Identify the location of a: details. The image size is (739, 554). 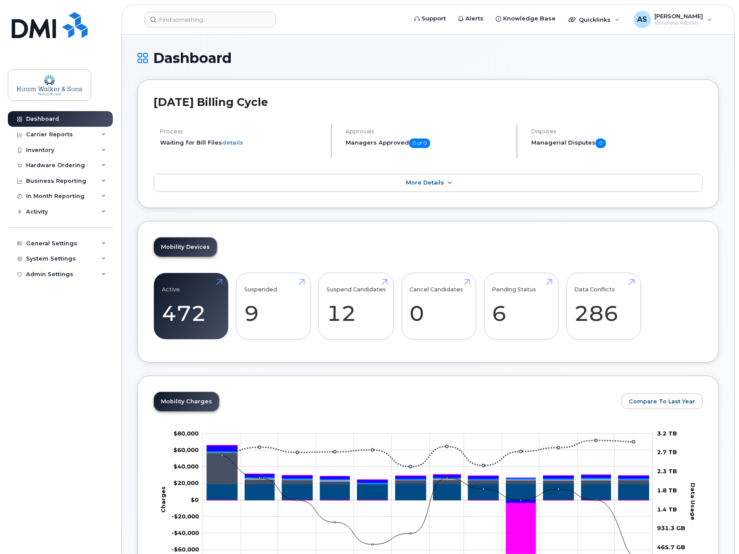
(233, 142).